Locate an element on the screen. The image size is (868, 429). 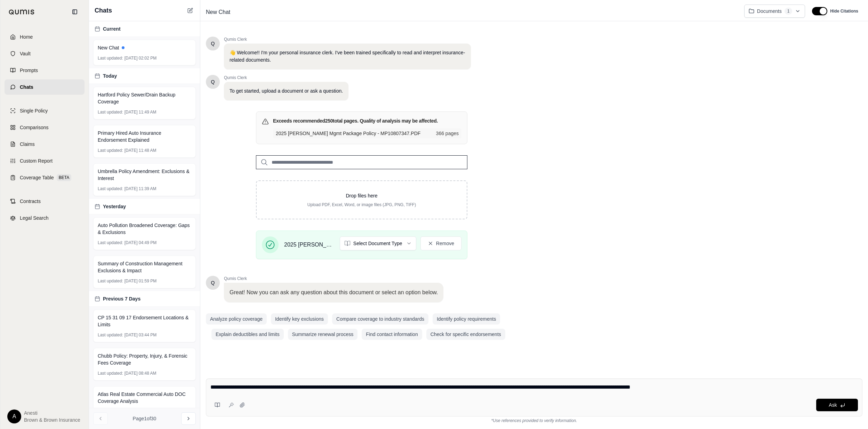
span: Atlas Real Estate Commercial Auto DOC Coverage Analysis is located at coordinates (144, 397).